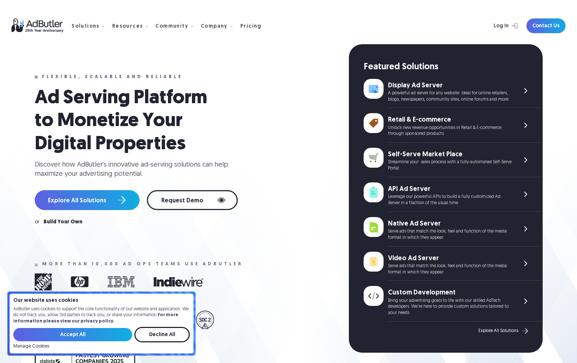  What do you see at coordinates (449, 293) in the screenshot?
I see `div: Custom Development` at bounding box center [449, 293].